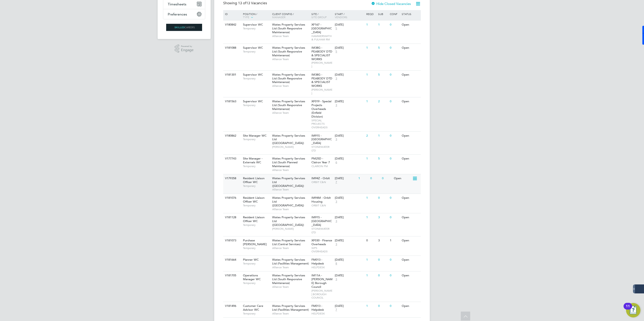 The image size is (644, 321). Describe the element at coordinates (633, 310) in the screenshot. I see `button: Open Resource Center, 11 new notifications` at that location.